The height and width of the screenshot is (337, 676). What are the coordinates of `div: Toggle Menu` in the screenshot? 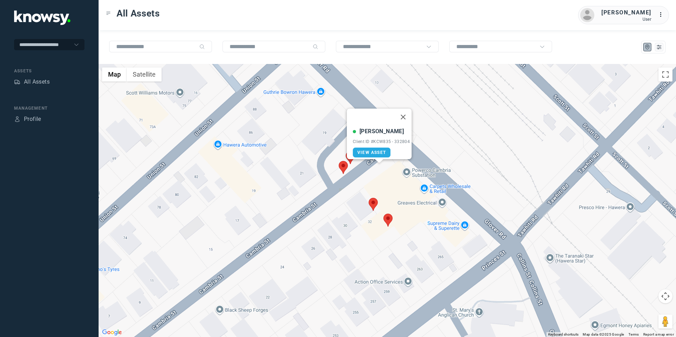 It's located at (108, 13).